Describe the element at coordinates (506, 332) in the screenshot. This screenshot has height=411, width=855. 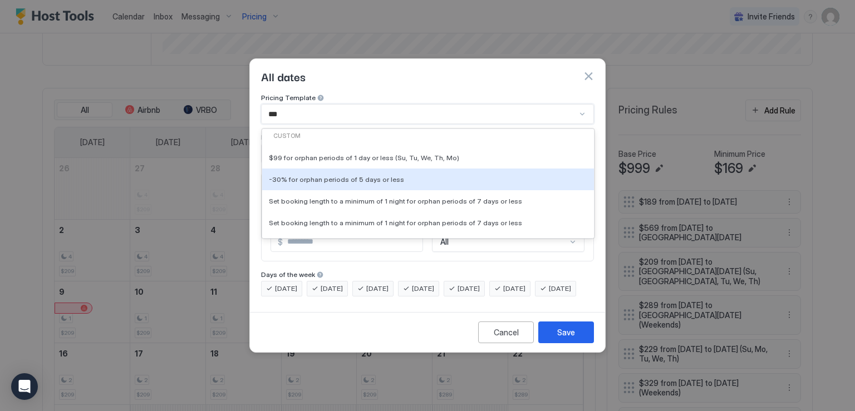
I see `div: Cancel` at that location.